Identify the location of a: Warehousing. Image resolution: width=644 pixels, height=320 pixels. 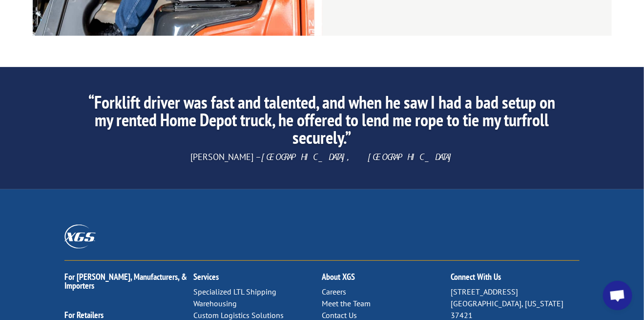
(215, 303).